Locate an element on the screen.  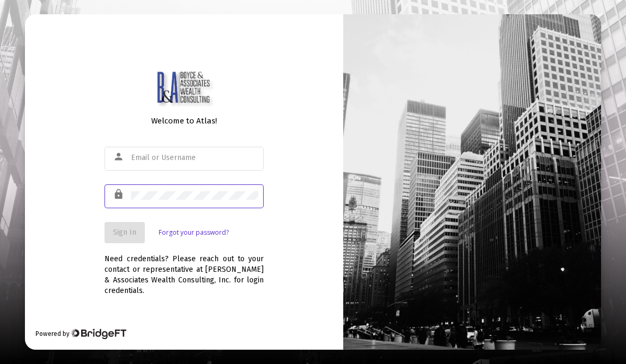
img: Bridge Financial Technology Logo is located at coordinates (98, 334).